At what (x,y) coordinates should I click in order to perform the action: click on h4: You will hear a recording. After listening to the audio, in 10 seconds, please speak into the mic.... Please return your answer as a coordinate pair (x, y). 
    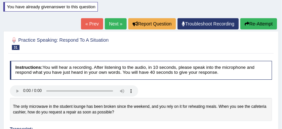
    Looking at the image, I should click on (141, 70).